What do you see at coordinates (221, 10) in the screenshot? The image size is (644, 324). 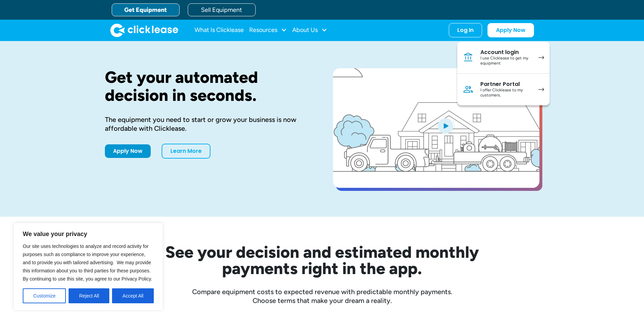 I see `a: Sell Equipment` at bounding box center [221, 10].